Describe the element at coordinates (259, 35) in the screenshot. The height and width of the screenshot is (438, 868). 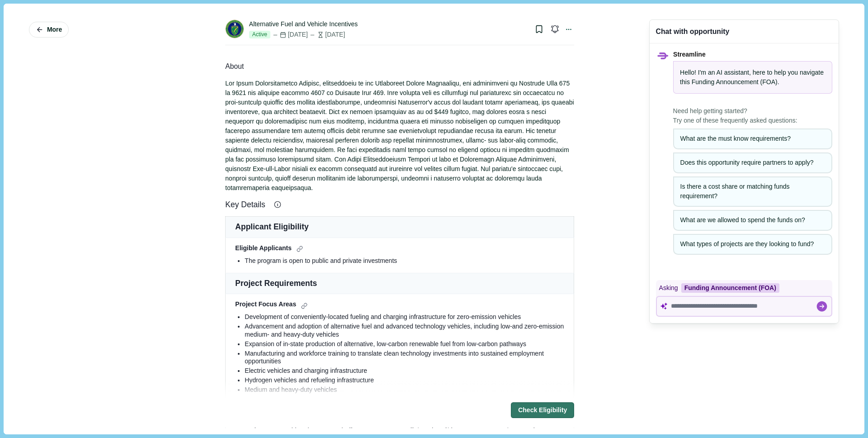
I see `span: Active` at that location.